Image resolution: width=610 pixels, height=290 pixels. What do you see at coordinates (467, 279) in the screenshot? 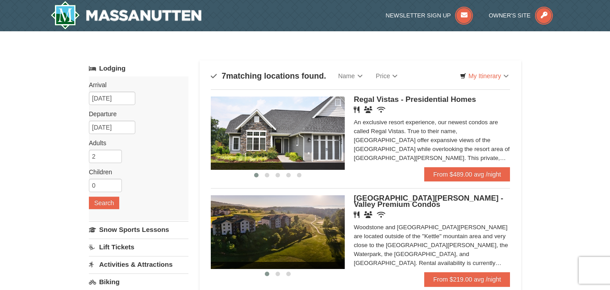
I see `a: From $219.00 avg /night` at bounding box center [467, 279].